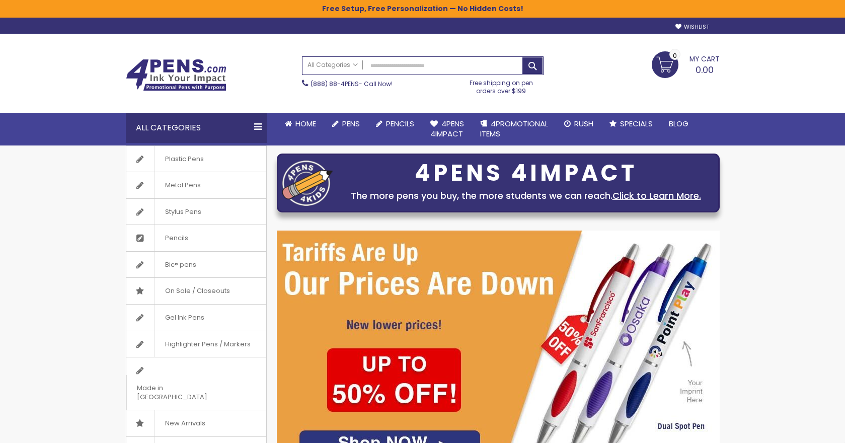 Image resolution: width=845 pixels, height=443 pixels. What do you see at coordinates (631, 124) in the screenshot?
I see `a: Specials` at bounding box center [631, 124].